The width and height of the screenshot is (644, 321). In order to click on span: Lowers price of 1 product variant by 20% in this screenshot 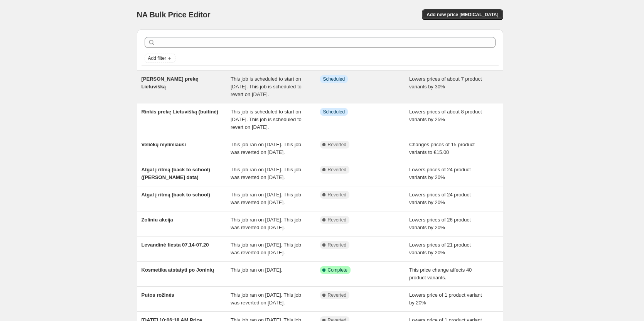, I will do `click(445, 299)`.